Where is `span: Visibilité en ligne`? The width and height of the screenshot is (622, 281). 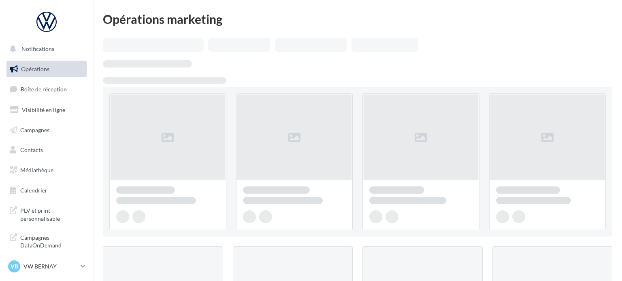 span: Visibilité en ligne is located at coordinates (43, 110).